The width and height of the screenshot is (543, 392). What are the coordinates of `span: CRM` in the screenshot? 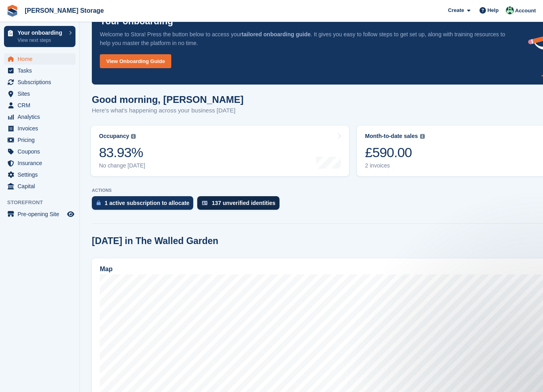 It's located at (41, 105).